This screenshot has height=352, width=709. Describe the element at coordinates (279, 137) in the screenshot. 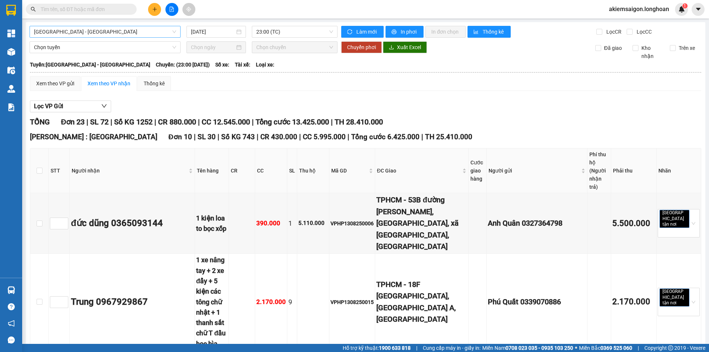

I see `span: CR 430.000` at that location.